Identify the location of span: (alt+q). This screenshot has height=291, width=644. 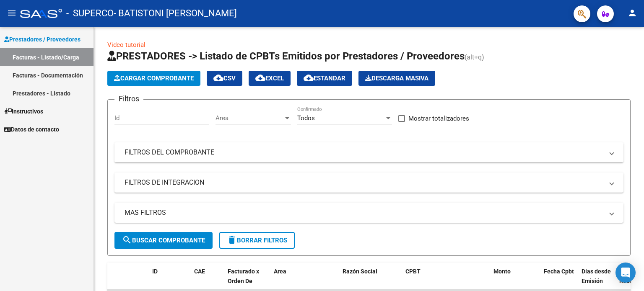
(474, 57).